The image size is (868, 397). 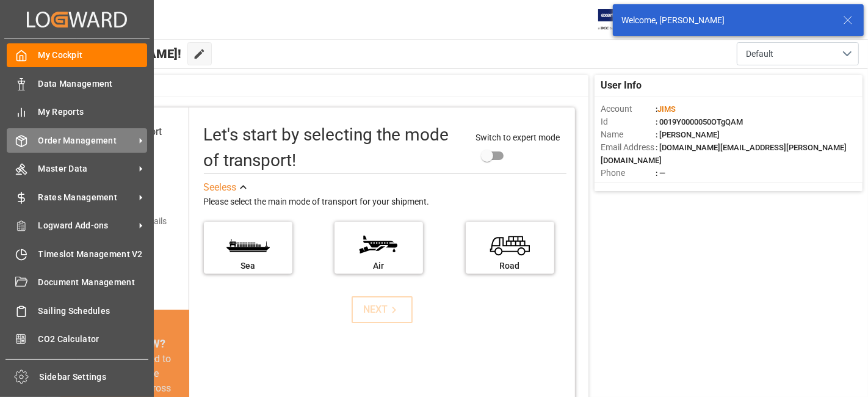 I want to click on span: Logward Add-ons, so click(x=87, y=225).